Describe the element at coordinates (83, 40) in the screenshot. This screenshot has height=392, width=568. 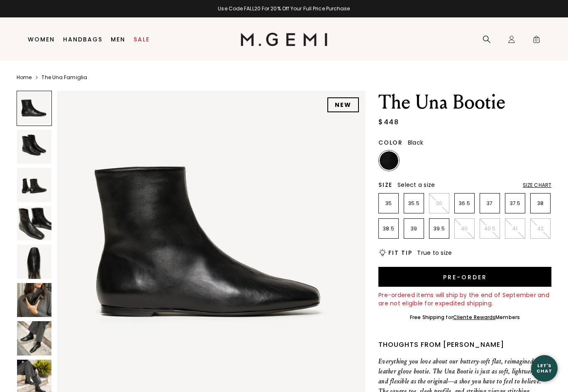
I see `a: Handbags` at that location.